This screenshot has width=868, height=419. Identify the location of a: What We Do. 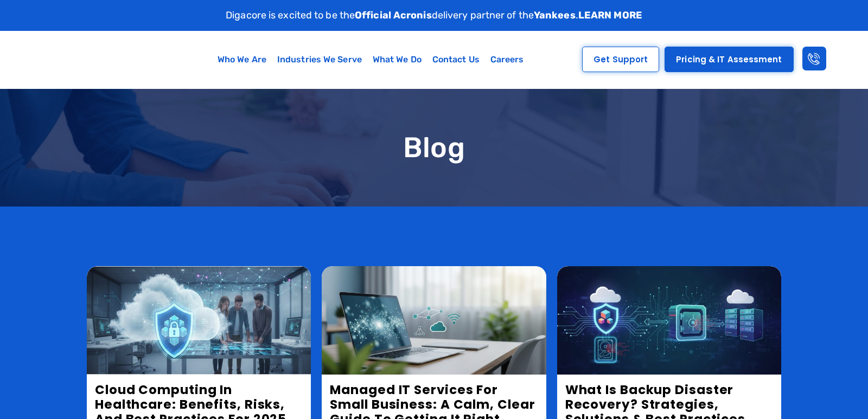
(398, 60).